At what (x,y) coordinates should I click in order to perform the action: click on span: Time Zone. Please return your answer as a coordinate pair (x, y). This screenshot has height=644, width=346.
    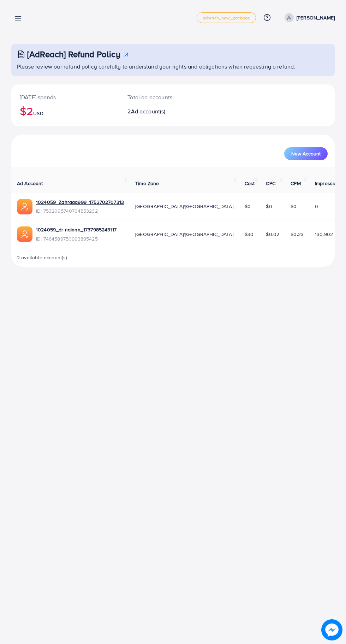
    Looking at the image, I should click on (147, 184).